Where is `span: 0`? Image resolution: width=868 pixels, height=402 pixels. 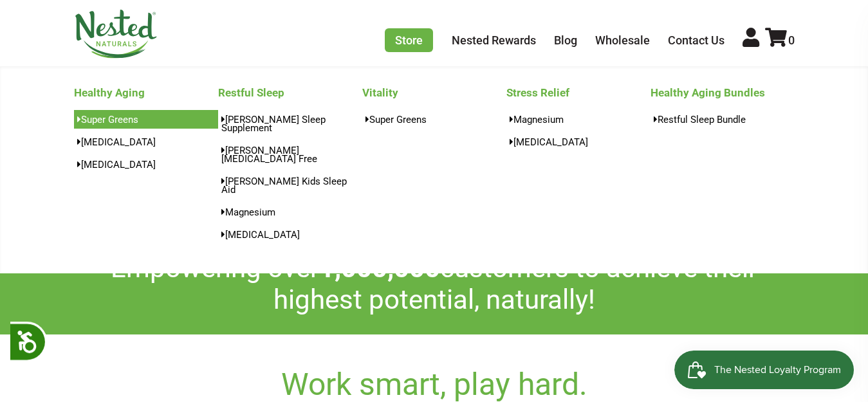
span: 0 is located at coordinates (791, 40).